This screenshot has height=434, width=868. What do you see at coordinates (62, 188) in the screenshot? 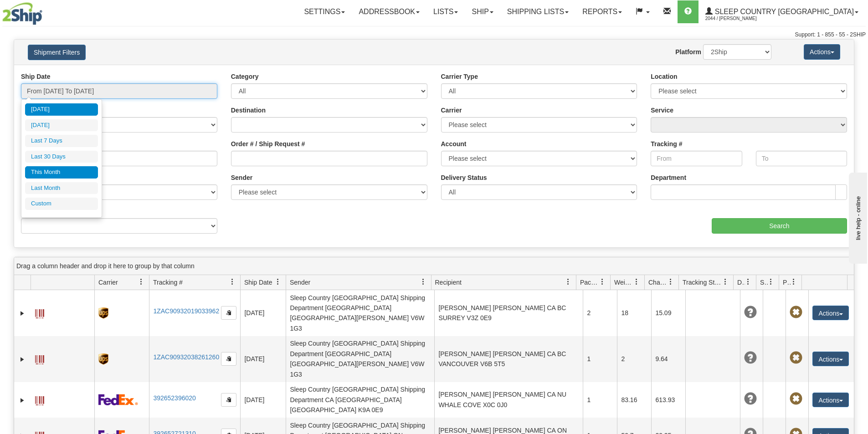
I see `li: Last Month` at bounding box center [62, 188].